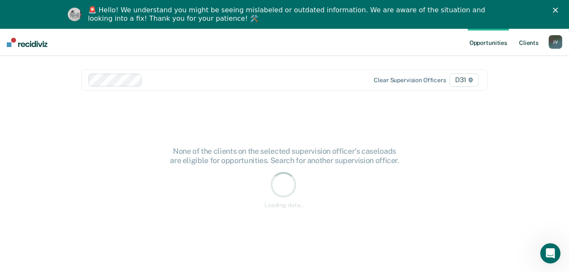 The image size is (569, 272). I want to click on button: JV, so click(555, 42).